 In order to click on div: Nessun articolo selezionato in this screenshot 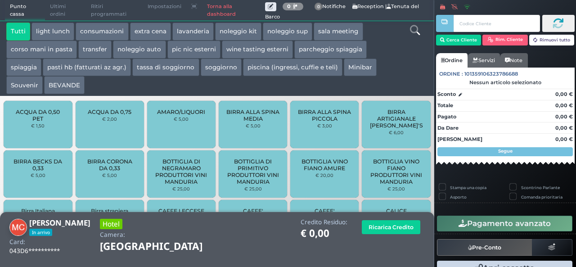, I will do `click(505, 82)`.